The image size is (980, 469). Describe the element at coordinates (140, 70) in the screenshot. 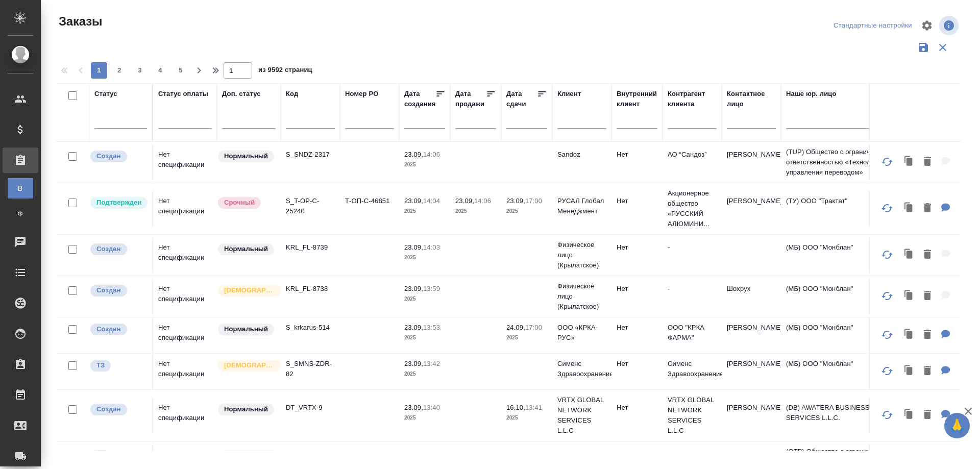

I see `span: 3` at that location.